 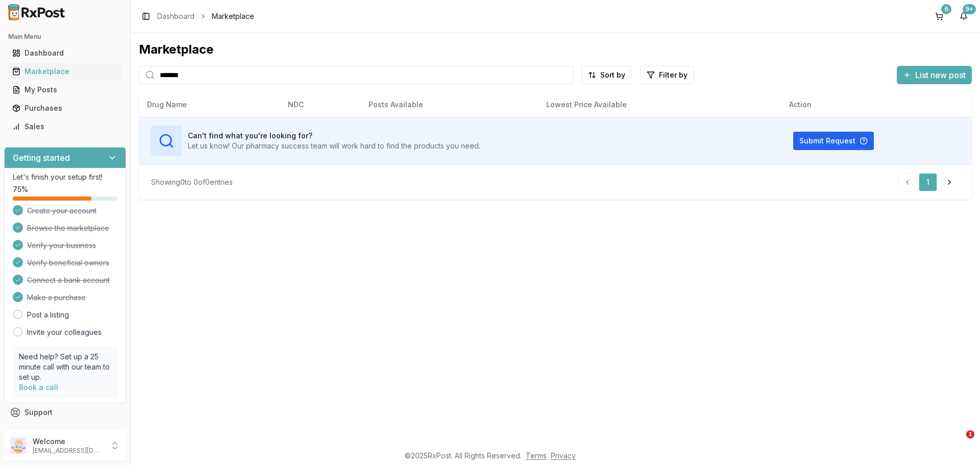 What do you see at coordinates (65, 90) in the screenshot?
I see `a: My Posts` at bounding box center [65, 90].